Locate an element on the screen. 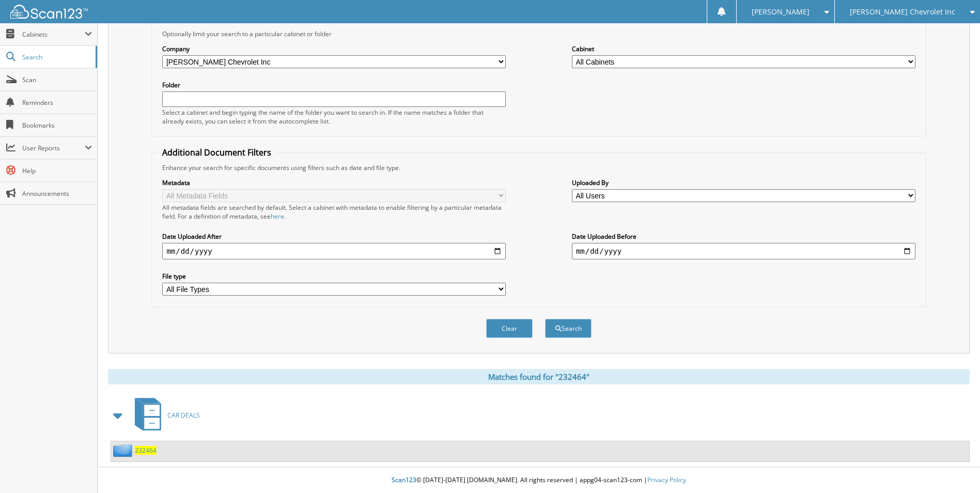  img: scan123-logo-white.svg is located at coordinates (49, 12).